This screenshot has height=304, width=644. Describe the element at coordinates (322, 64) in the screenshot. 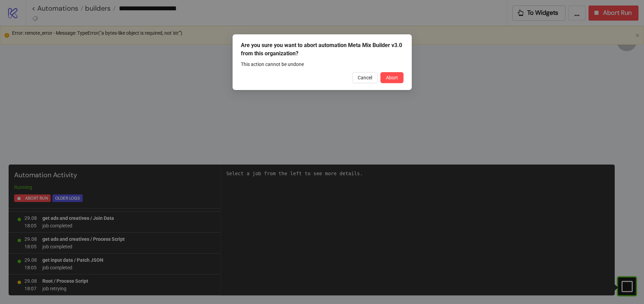

I see `div: This action cannot be undone` at that location.